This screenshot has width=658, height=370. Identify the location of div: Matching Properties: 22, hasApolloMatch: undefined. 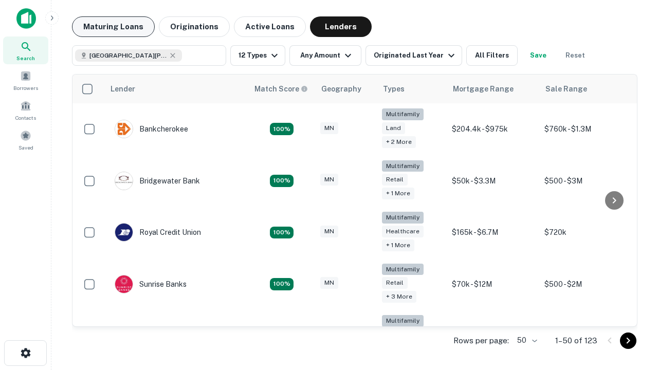
(282, 181).